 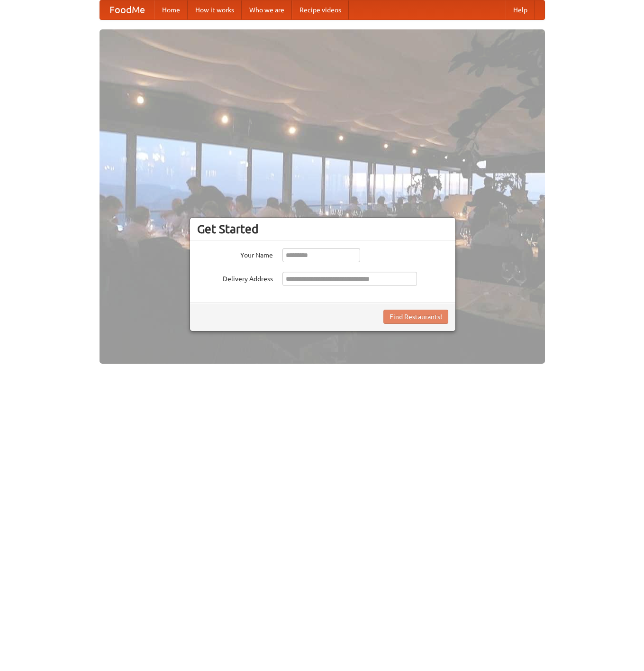 What do you see at coordinates (235, 254) in the screenshot?
I see `label: Your Name` at bounding box center [235, 254].